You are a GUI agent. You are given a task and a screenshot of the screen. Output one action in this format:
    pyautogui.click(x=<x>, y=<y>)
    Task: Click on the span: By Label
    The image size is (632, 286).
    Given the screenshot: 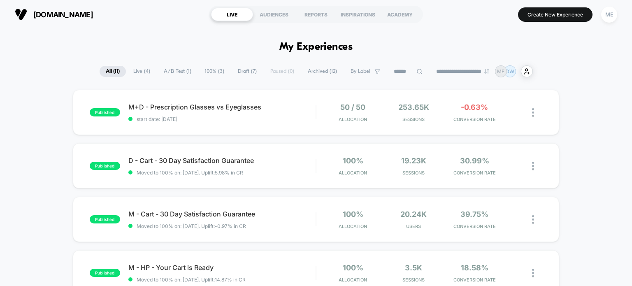 What is the action you would take?
    pyautogui.click(x=361, y=71)
    